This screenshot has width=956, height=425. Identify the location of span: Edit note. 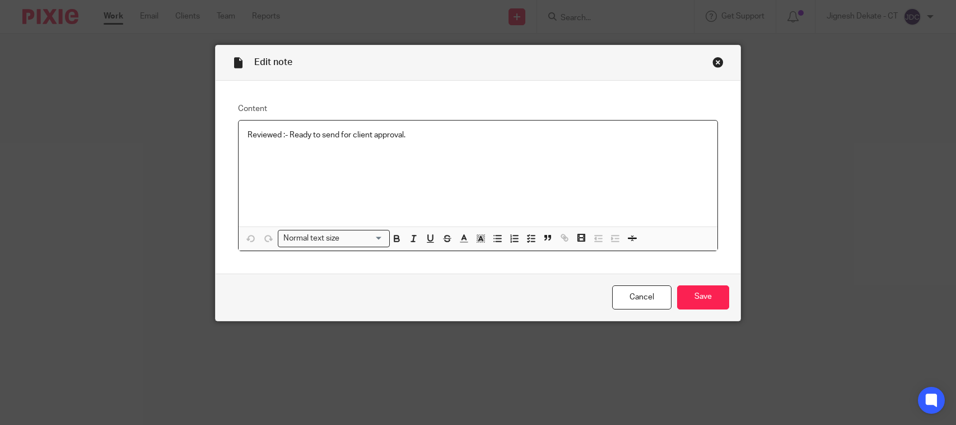
(273, 62).